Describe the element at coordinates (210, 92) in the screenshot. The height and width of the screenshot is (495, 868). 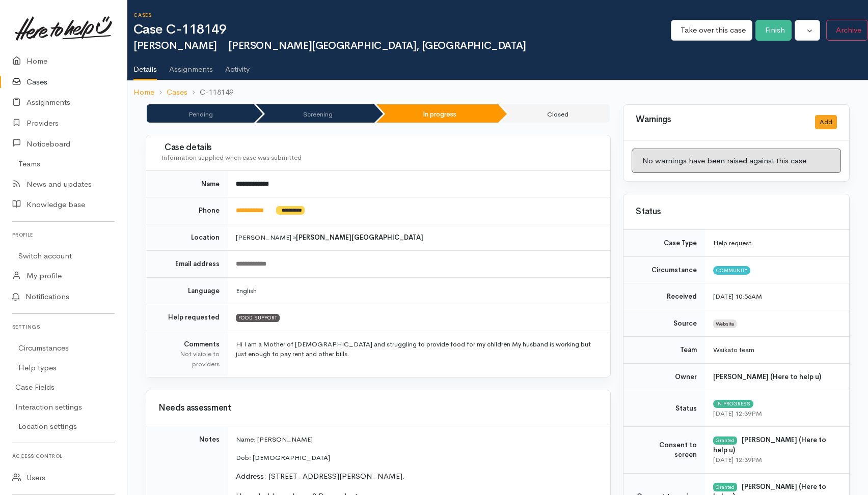
I see `li: C-118149` at that location.